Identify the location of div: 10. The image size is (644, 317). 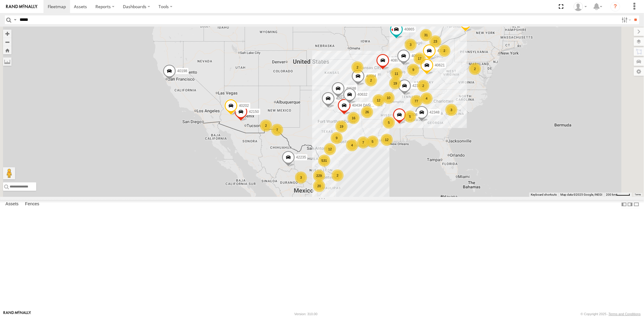
(388, 98).